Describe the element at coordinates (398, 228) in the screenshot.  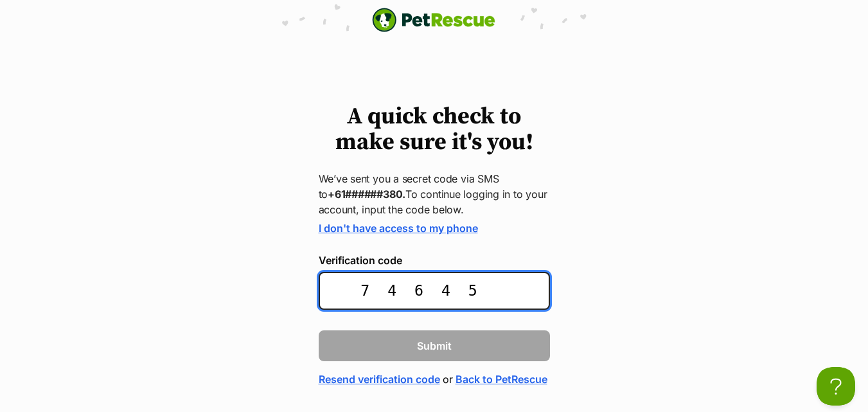
I see `a: I don't have access to my phone` at that location.